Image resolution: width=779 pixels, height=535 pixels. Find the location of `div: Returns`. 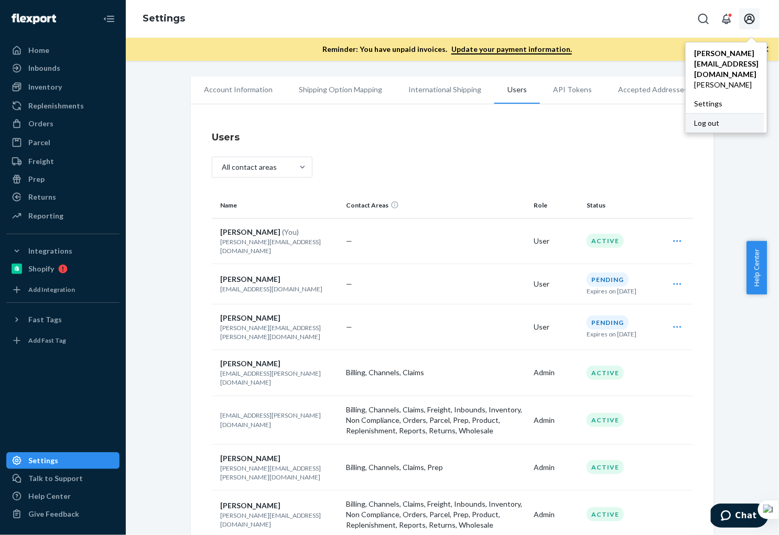

div: Returns is located at coordinates (42, 197).